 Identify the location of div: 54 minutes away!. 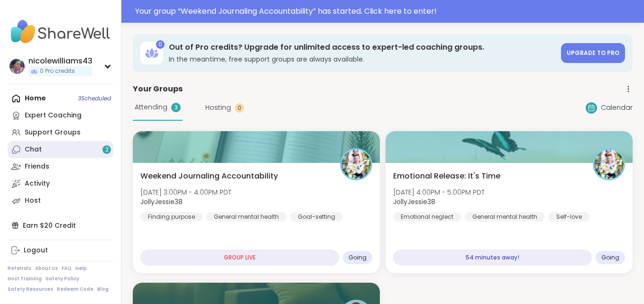
(492, 258).